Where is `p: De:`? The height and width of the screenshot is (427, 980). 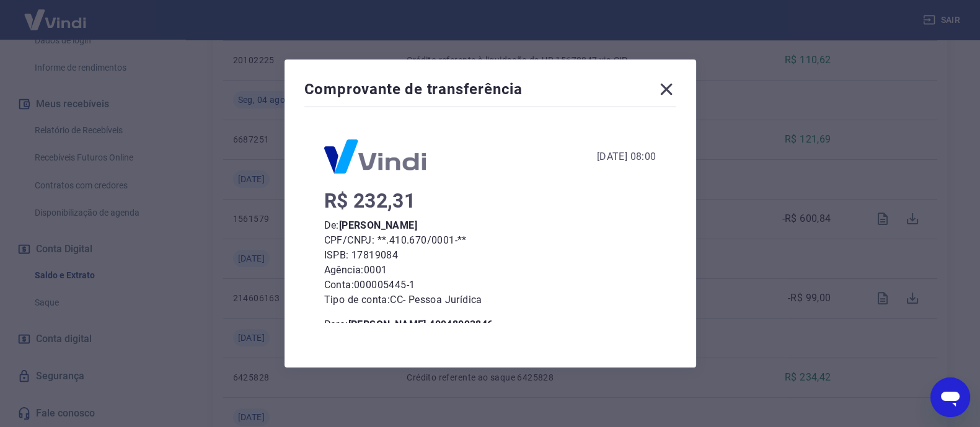 p: De: is located at coordinates (490, 226).